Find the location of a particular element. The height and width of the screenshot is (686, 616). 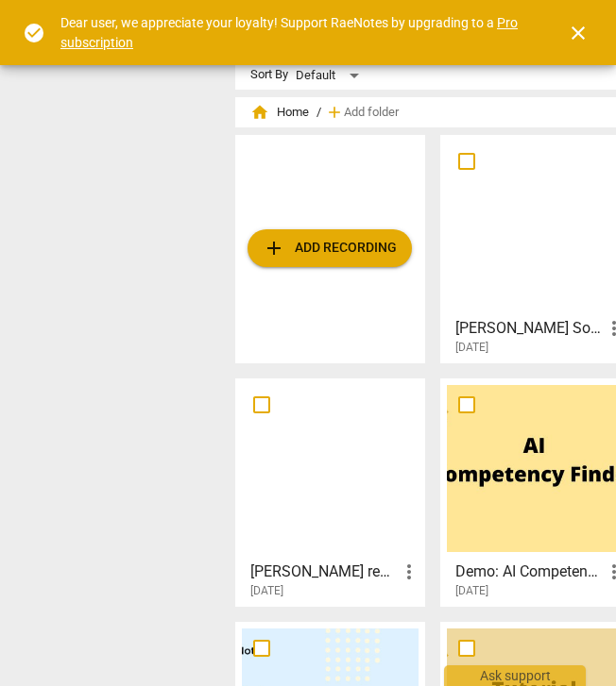

span: Home is located at coordinates (279, 112).